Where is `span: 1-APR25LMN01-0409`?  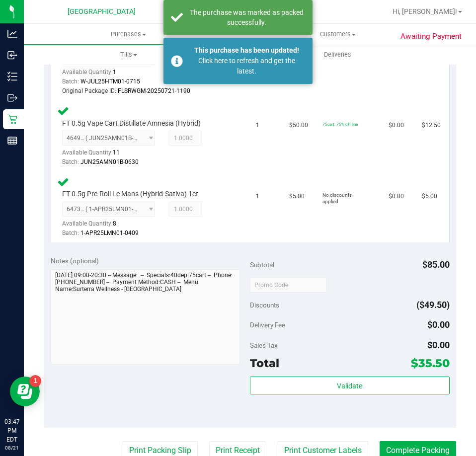 span: 1-APR25LMN01-0409 is located at coordinates (109, 233).